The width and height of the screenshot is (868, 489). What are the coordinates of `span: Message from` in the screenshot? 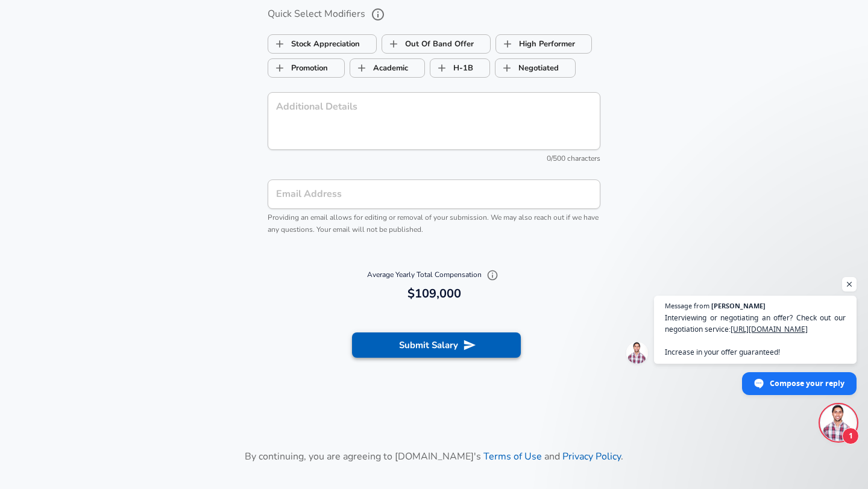 It's located at (687, 305).